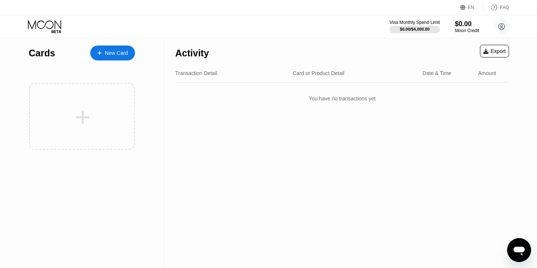  What do you see at coordinates (318, 73) in the screenshot?
I see `div: Card or Product Detail` at bounding box center [318, 73].